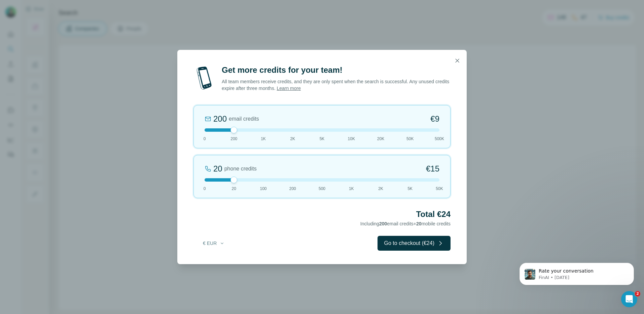 The height and width of the screenshot is (314, 644). What do you see at coordinates (351, 139) in the screenshot?
I see `span: 10K` at bounding box center [351, 139].